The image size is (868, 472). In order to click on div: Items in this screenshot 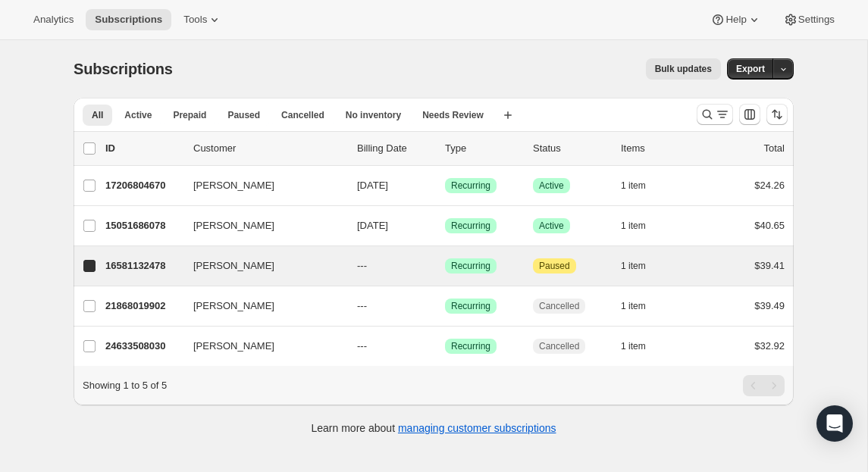, I will do `click(658, 148)`.